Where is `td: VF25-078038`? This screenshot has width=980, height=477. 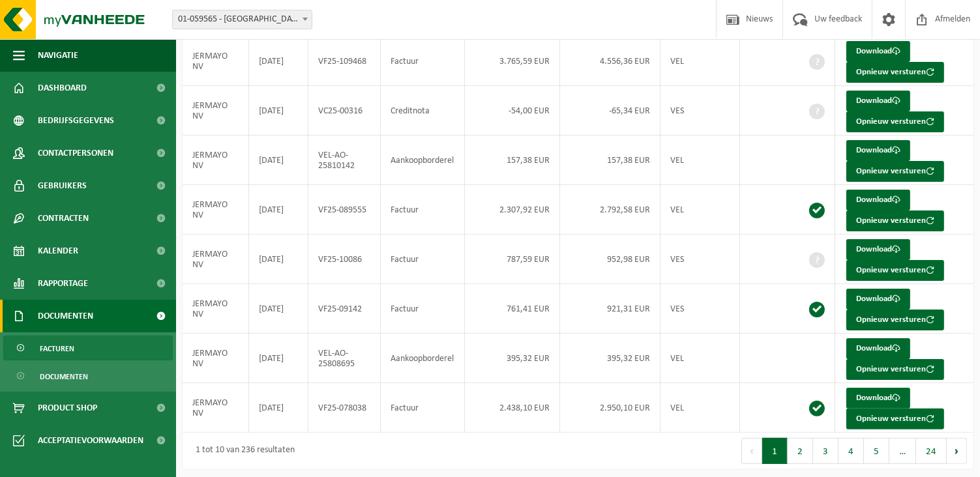 td: VF25-078038 is located at coordinates (344, 407).